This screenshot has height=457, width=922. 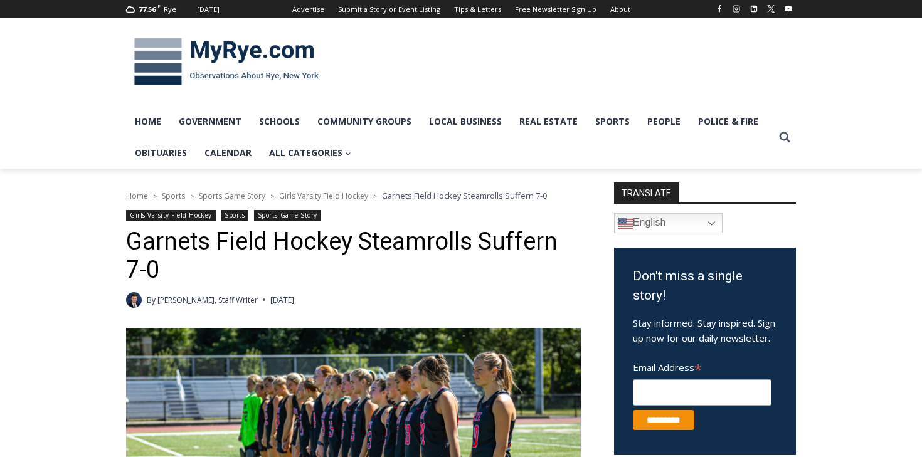 What do you see at coordinates (771, 9) in the screenshot?
I see `a: X` at bounding box center [771, 9].